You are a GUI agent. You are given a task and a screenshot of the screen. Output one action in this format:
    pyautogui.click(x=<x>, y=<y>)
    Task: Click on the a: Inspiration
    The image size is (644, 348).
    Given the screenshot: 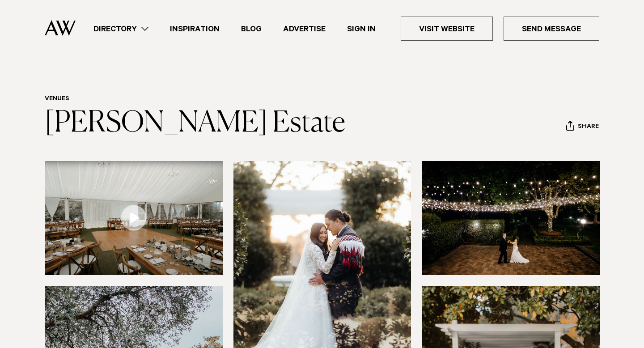 What is the action you would take?
    pyautogui.click(x=194, y=28)
    